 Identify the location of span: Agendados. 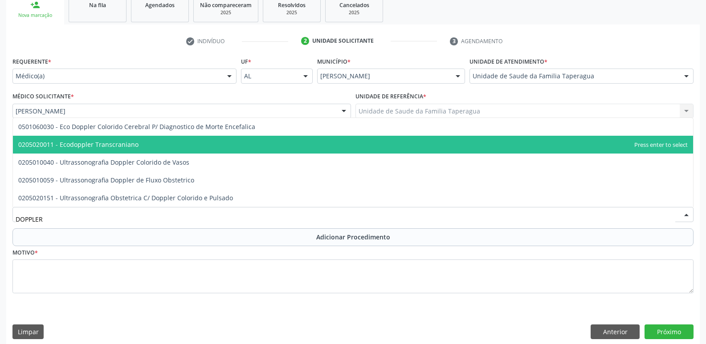
(160, 5).